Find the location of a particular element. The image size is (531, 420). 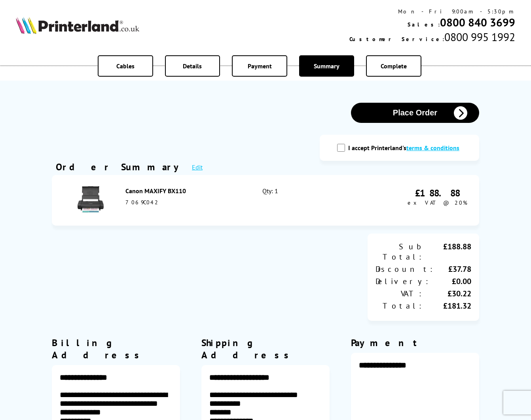

span: Summary is located at coordinates (327, 66).